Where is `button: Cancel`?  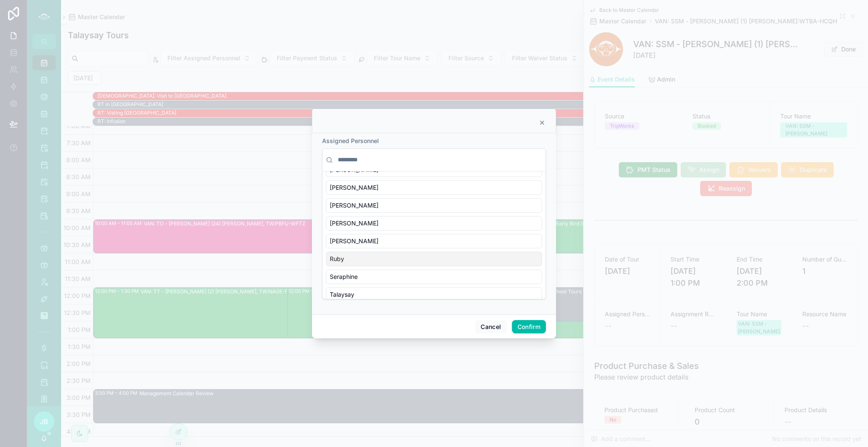
button: Cancel is located at coordinates (491, 327).